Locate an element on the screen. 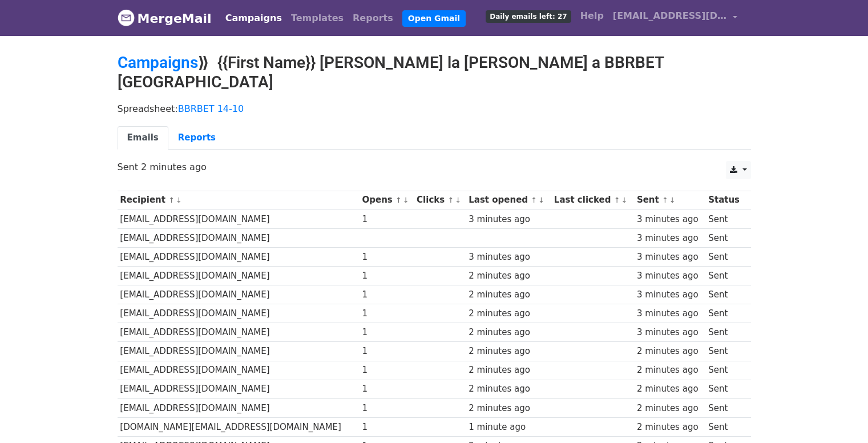 The height and width of the screenshot is (443, 868). a: Open Gmail is located at coordinates (434, 18).